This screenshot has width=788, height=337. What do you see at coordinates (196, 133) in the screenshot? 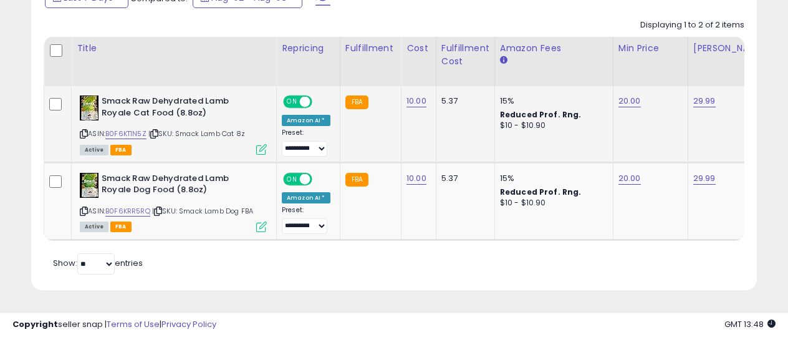
I see `span: | SKU: Smack Lamb Cat 8z` at bounding box center [196, 133].